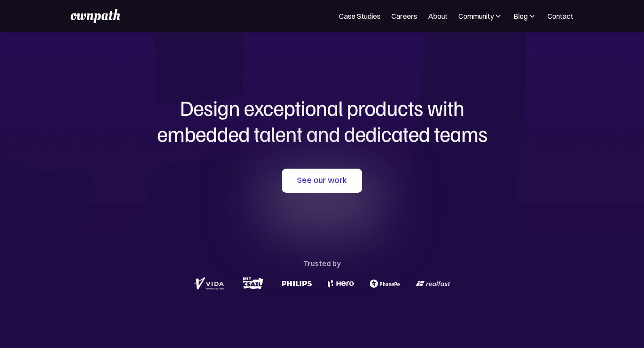 The width and height of the screenshot is (644, 348). I want to click on h1: Design exceptional products with embedded talent and dedicated teams, so click(322, 120).